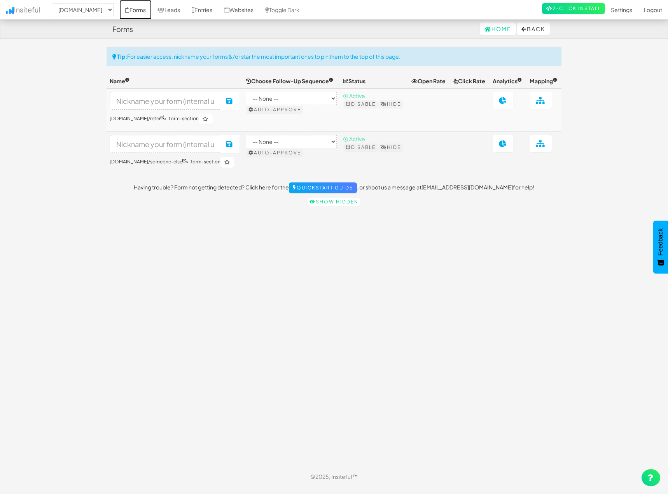 This screenshot has width=668, height=494. I want to click on a: 2-Click Install, so click(574, 9).